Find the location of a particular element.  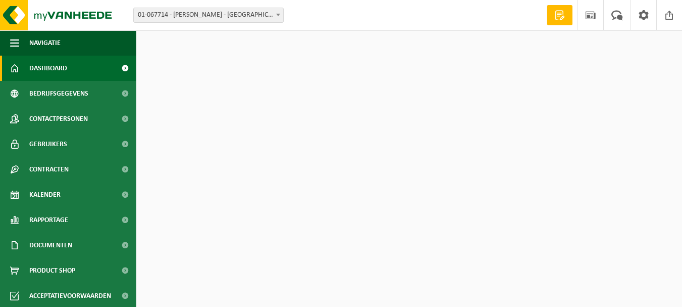

span: Rapportage is located at coordinates (48, 220).